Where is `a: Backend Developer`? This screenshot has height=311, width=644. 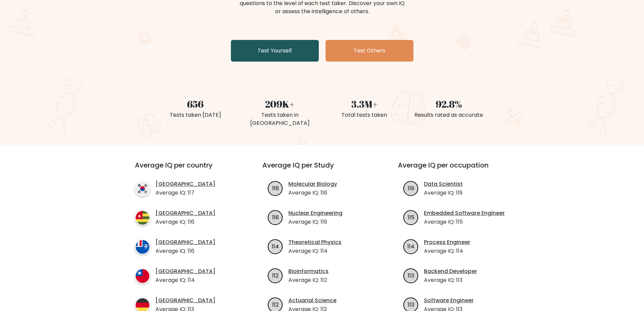
a: Backend Developer is located at coordinates (450, 271).